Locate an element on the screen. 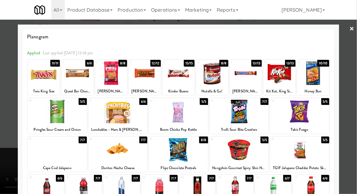  div: 11 is located at coordinates (104, 101).